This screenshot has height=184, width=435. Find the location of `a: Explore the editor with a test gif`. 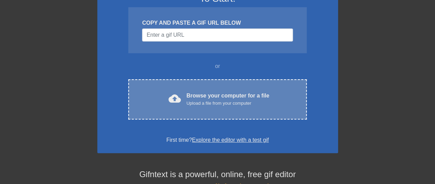

a: Explore the editor with a test gif is located at coordinates (230, 140).